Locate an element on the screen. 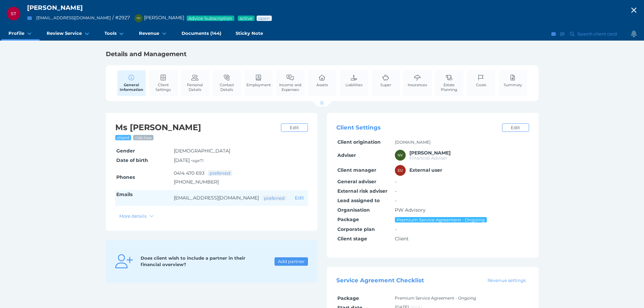 The width and height of the screenshot is (644, 308). span: General Information is located at coordinates (132, 87).